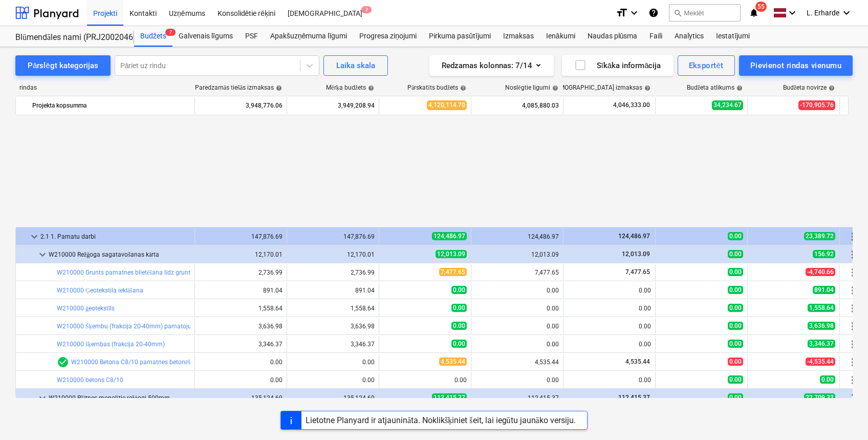 This screenshot has width=868, height=440. I want to click on button: Pārslēgt kategorijas, so click(63, 66).